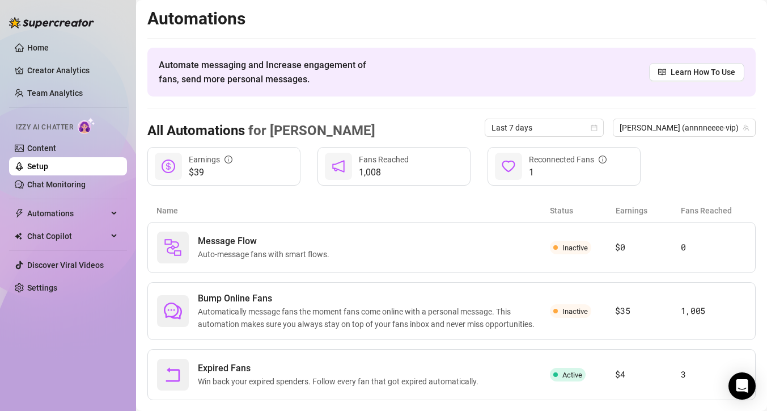  I want to click on span: heart, so click(509, 166).